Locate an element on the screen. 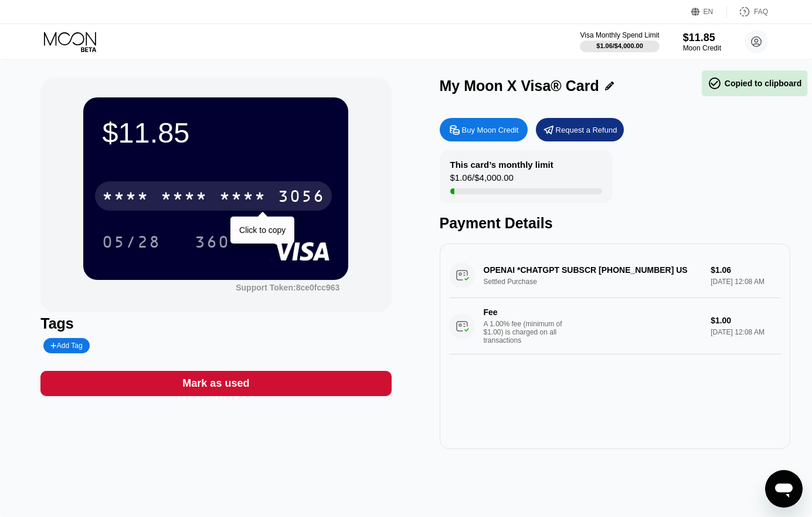 This screenshot has width=812, height=517. div: Visa Monthly Spend Limit is located at coordinates (619, 35).